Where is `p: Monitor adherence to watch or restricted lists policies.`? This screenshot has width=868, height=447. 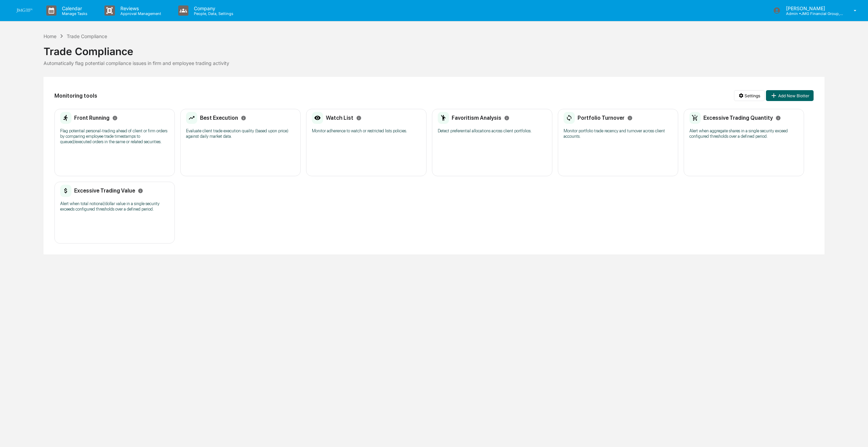 p: Monitor adherence to watch or restricted lists policies. is located at coordinates (366, 131).